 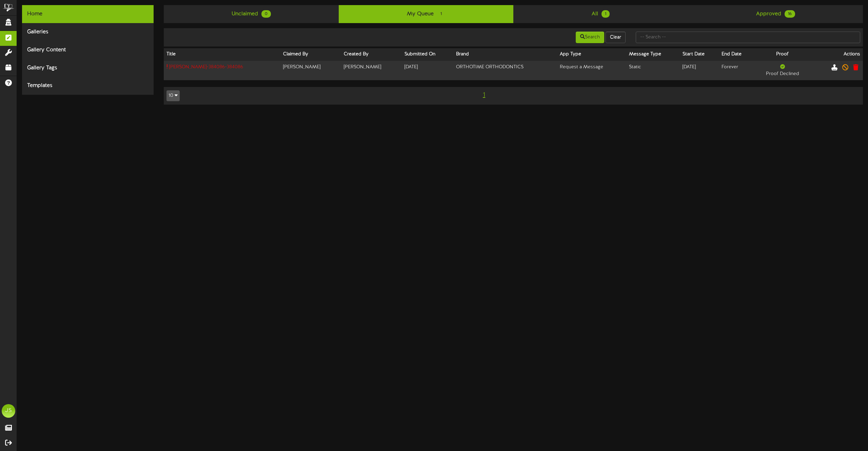 What do you see at coordinates (700, 55) in the screenshot?
I see `th: Start Date` at bounding box center [700, 55].